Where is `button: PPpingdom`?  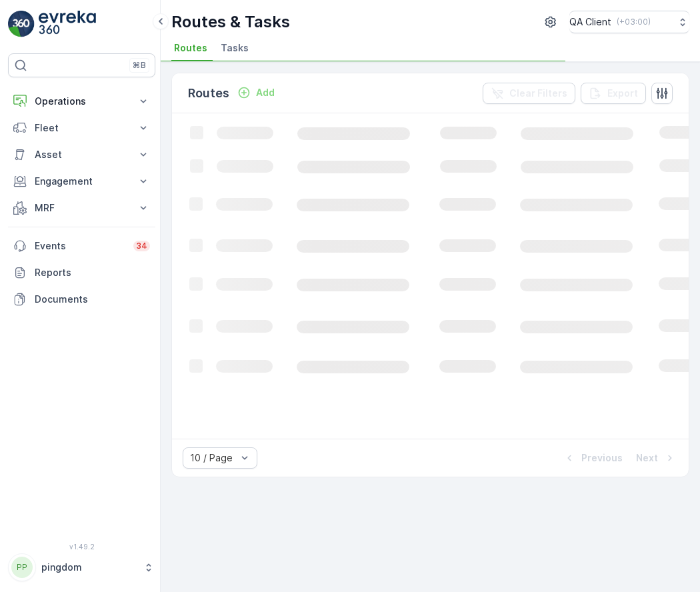 button: PPpingdom is located at coordinates (81, 568).